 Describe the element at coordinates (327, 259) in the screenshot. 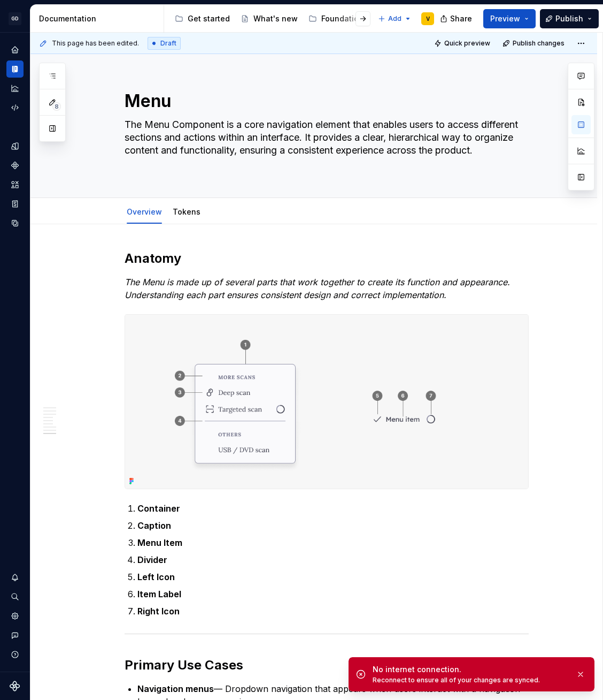

I see `h2: Anatomy` at that location.